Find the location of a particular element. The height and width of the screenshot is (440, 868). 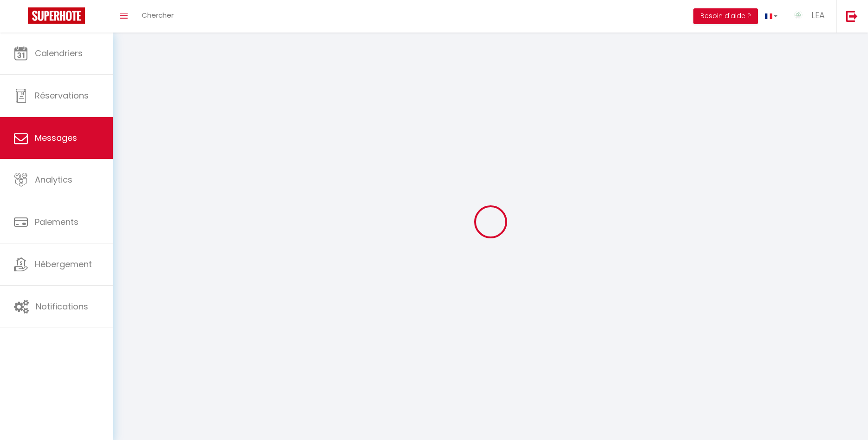

span: Paiements is located at coordinates (57, 222).